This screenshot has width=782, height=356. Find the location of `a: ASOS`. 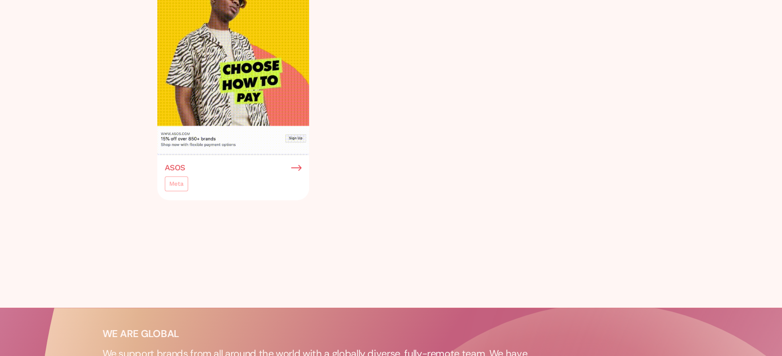

a: ASOS is located at coordinates (233, 168).